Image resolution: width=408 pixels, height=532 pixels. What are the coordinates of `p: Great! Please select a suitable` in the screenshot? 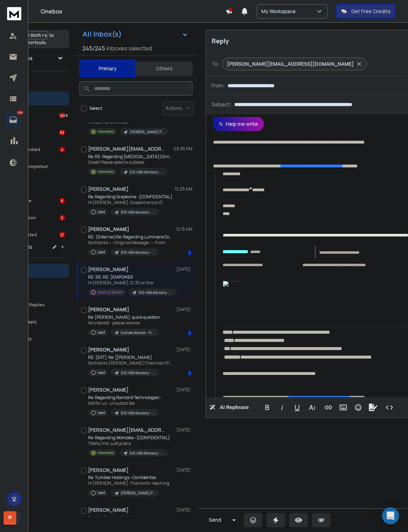 It's located at (130, 162).